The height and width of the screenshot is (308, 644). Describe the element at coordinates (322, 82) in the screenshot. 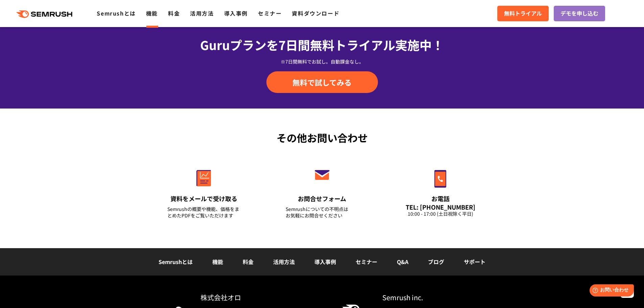

I see `a: 無料で試してみる` at that location.